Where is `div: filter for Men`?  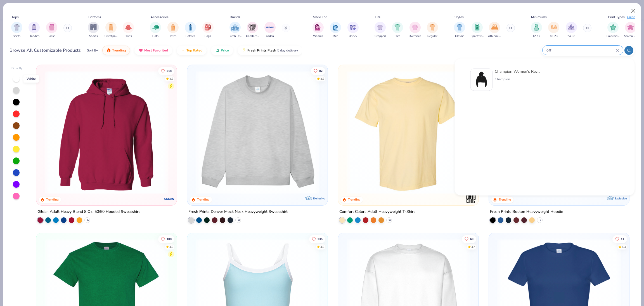
div: filter for Men is located at coordinates (335, 30).